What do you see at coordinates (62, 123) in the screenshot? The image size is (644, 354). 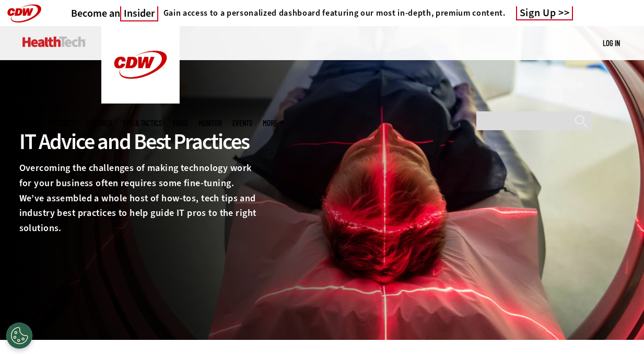 I see `span: Specialty` at bounding box center [62, 123].